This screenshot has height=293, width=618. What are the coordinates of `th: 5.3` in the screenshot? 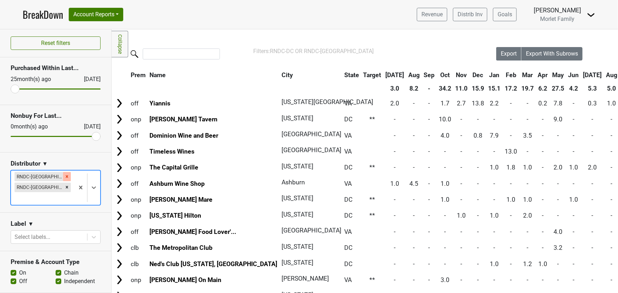 It's located at (593, 89).